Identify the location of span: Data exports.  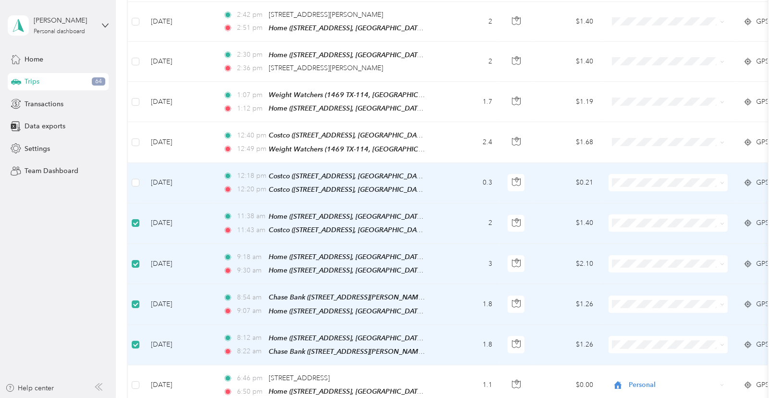
(45, 126).